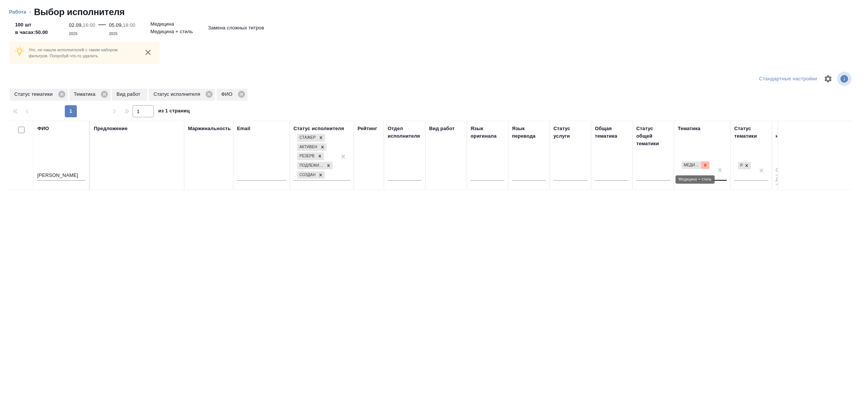  What do you see at coordinates (178, 94) in the screenshot?
I see `p: Статус исполнителя` at bounding box center [178, 94].